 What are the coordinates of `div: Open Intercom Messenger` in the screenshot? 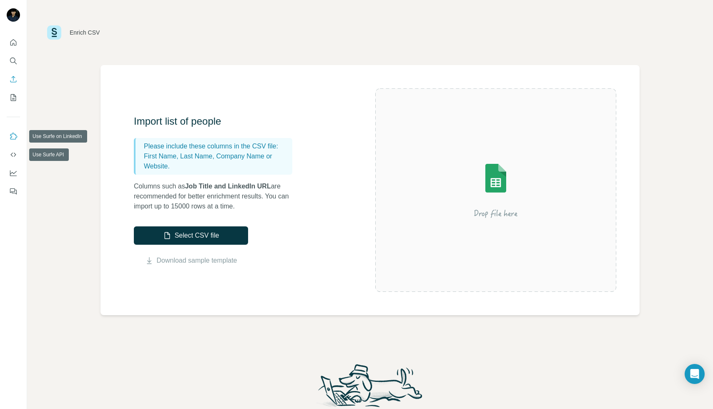 It's located at (695, 374).